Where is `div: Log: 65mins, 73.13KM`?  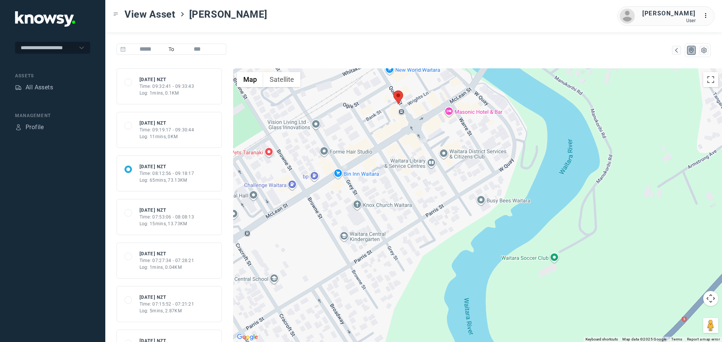
div: Log: 65mins, 73.13KM is located at coordinates (167, 180).